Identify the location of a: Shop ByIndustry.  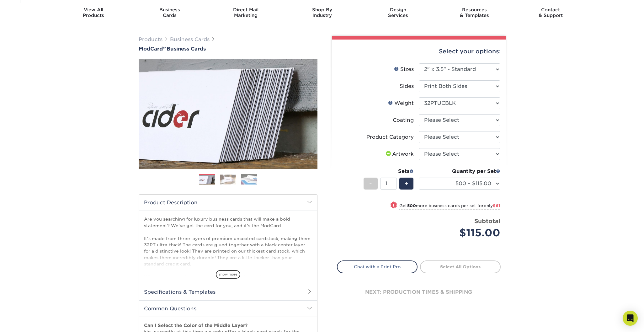
(322, 13).